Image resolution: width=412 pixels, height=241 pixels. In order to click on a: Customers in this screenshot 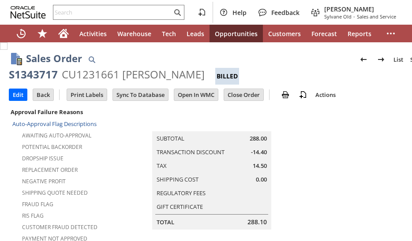, I will do `click(284, 33)`.